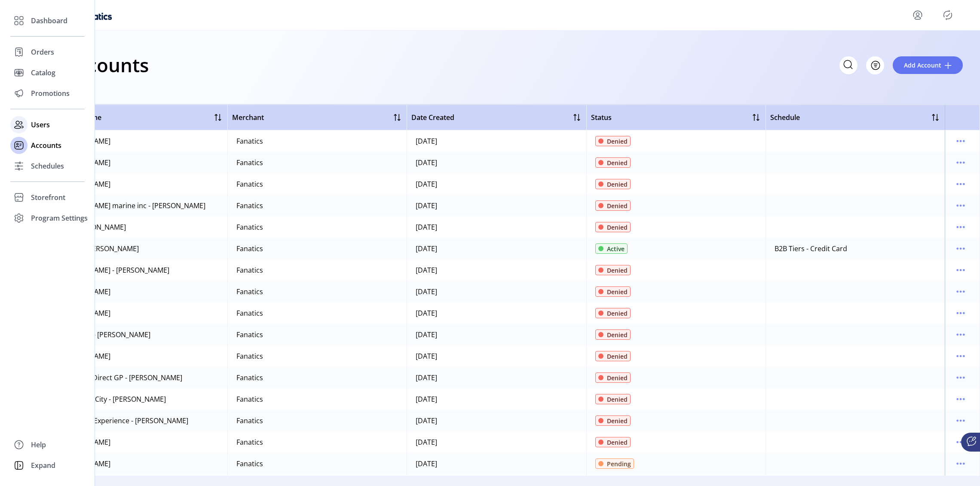 The height and width of the screenshot is (486, 980). I want to click on span: Expand, so click(43, 466).